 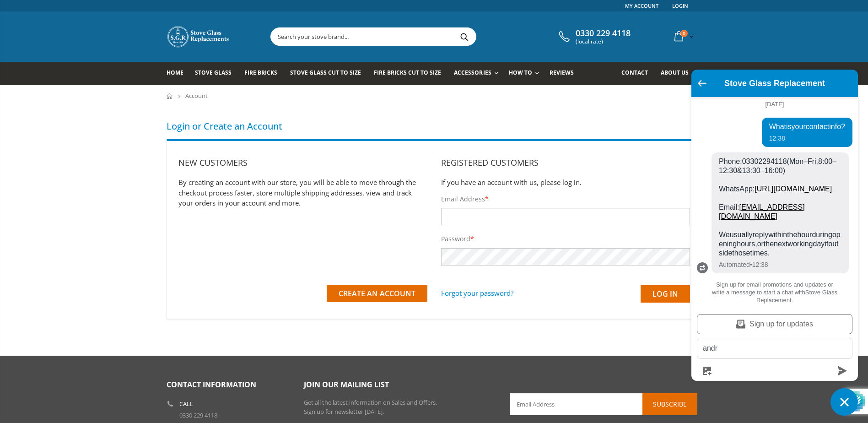 What do you see at coordinates (635, 73) in the screenshot?
I see `span: Contact` at bounding box center [635, 73].